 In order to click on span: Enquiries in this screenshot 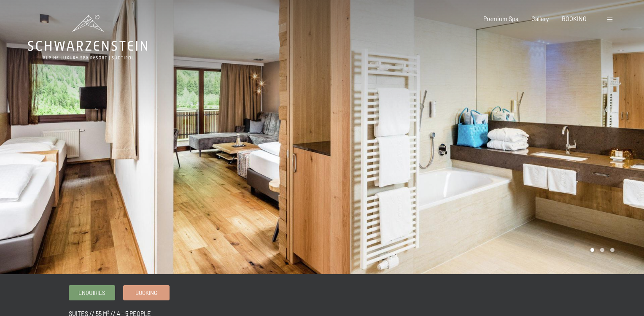, I will do `click(92, 293)`.